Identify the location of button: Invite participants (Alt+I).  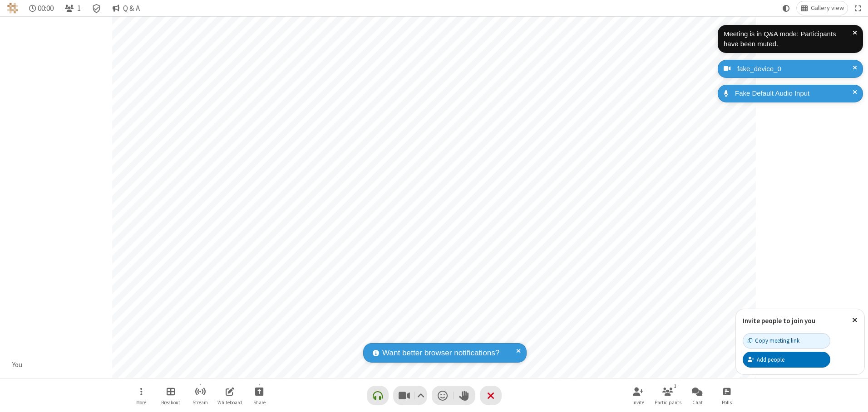
(638, 396).